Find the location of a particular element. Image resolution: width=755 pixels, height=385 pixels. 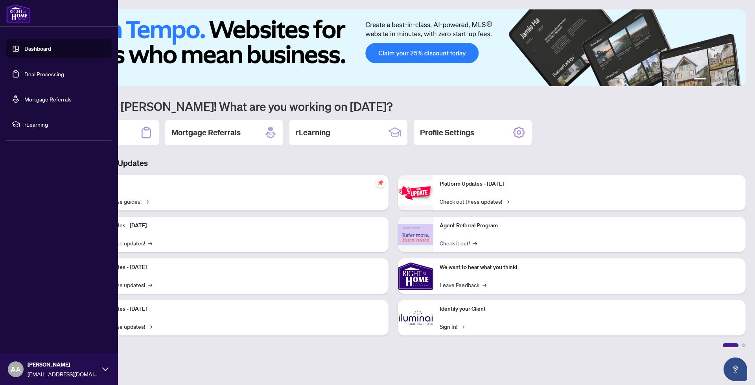

button: 3 is located at coordinates (717, 80).